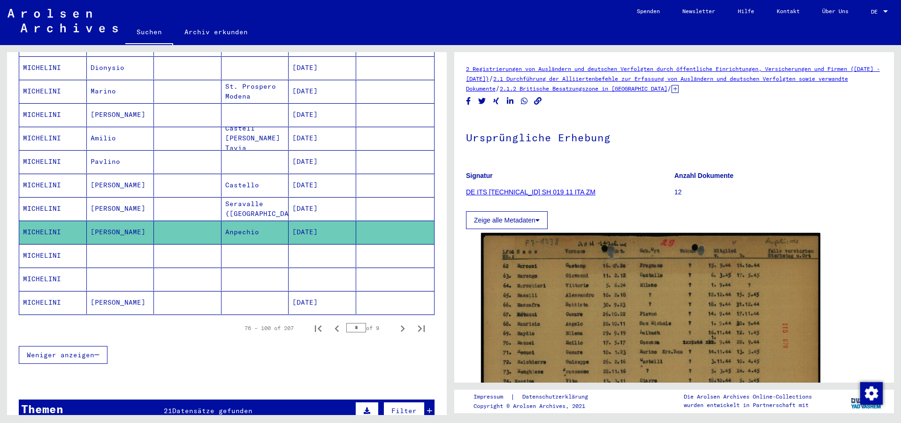 This screenshot has width=901, height=423. Describe the element at coordinates (778, 192) in the screenshot. I see `p: 12` at that location.